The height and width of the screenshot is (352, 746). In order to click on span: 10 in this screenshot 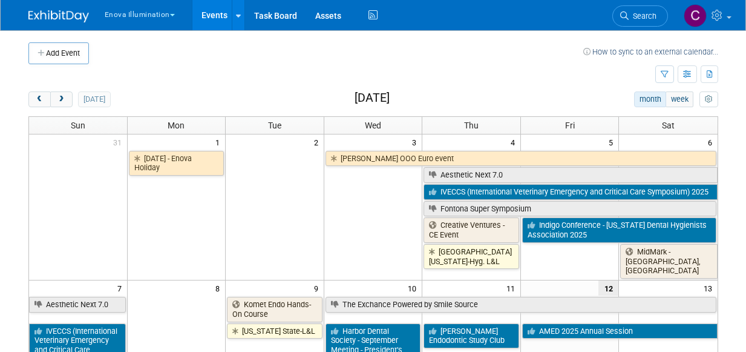, I will do `click(414, 288)`.